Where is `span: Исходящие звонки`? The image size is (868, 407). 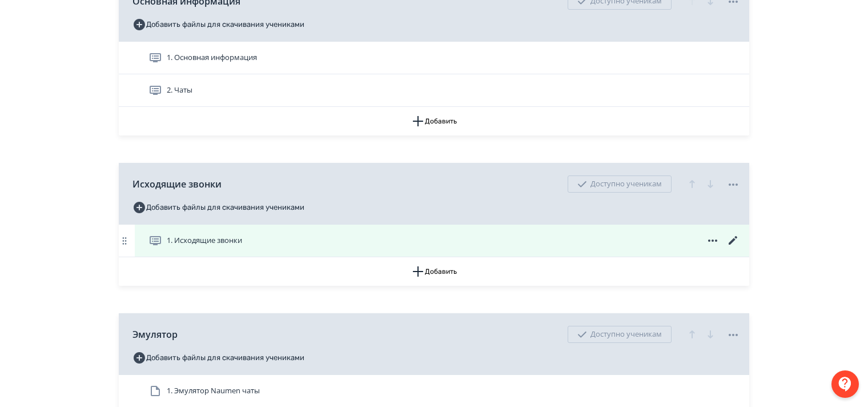 span: Исходящие звонки is located at coordinates (177, 184).